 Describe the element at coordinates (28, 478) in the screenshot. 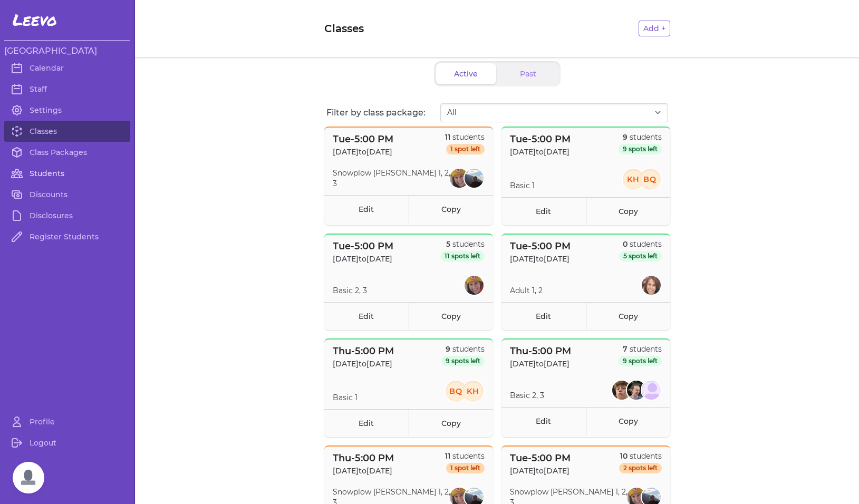

I see `div: Open chat` at that location.